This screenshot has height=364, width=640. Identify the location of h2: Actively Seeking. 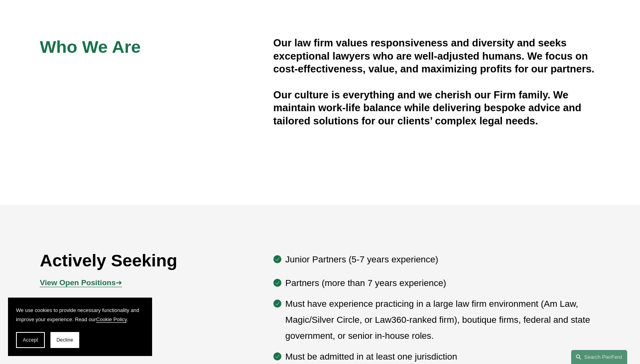
(133, 260).